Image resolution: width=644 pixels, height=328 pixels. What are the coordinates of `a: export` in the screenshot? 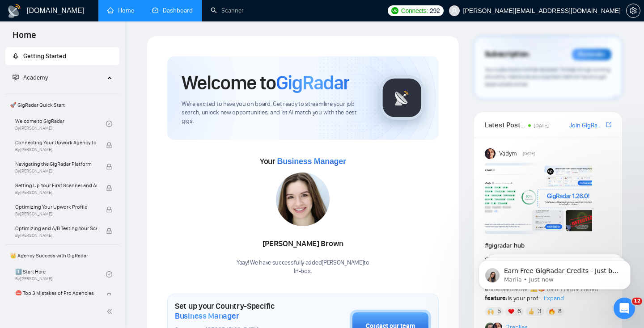 It's located at (609, 125).